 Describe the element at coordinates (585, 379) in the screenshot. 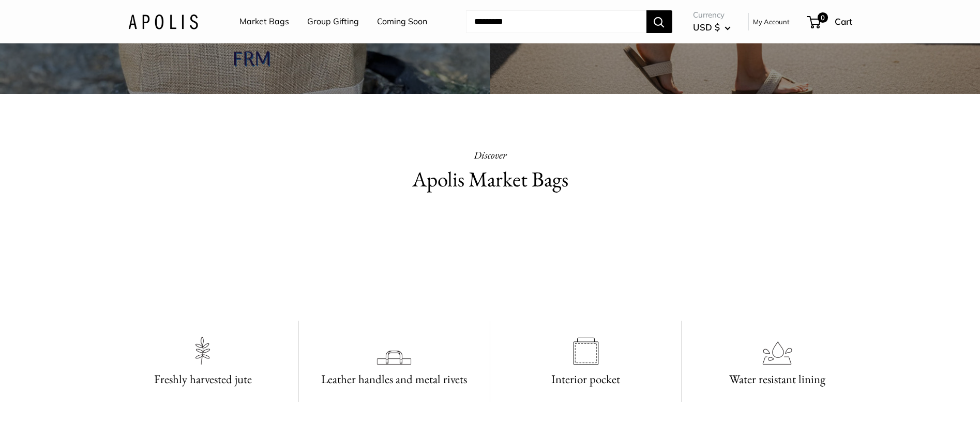

I see `h3: Interior pocket` at that location.